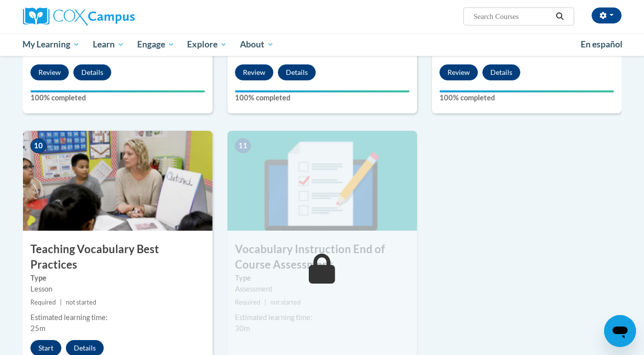  Describe the element at coordinates (560, 17) in the screenshot. I see `button: Search` at that location.